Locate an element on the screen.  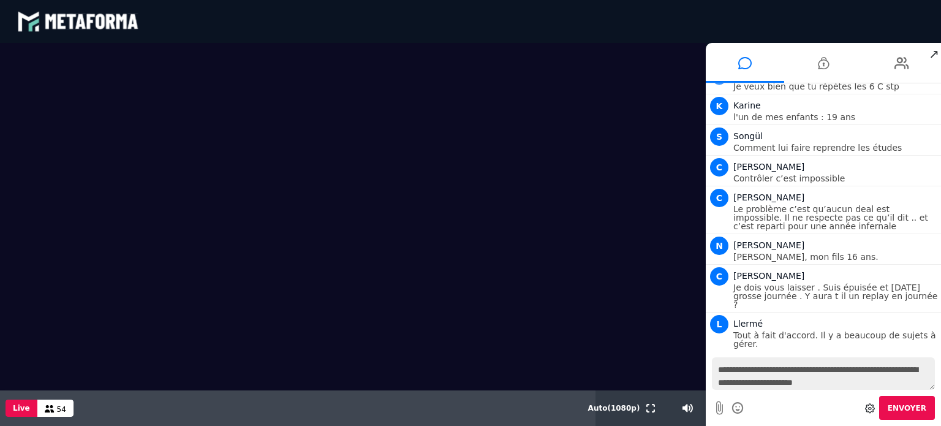
p: l'un de mes enfants : 19 ans is located at coordinates (835, 117).